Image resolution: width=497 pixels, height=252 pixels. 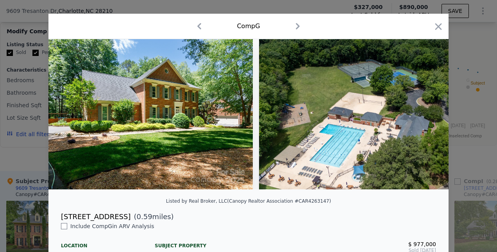 What do you see at coordinates (248, 201) in the screenshot?
I see `div: Listed by Real Broker, LLC (Canopy Realtor Association #CAR4263147)` at bounding box center [248, 201].